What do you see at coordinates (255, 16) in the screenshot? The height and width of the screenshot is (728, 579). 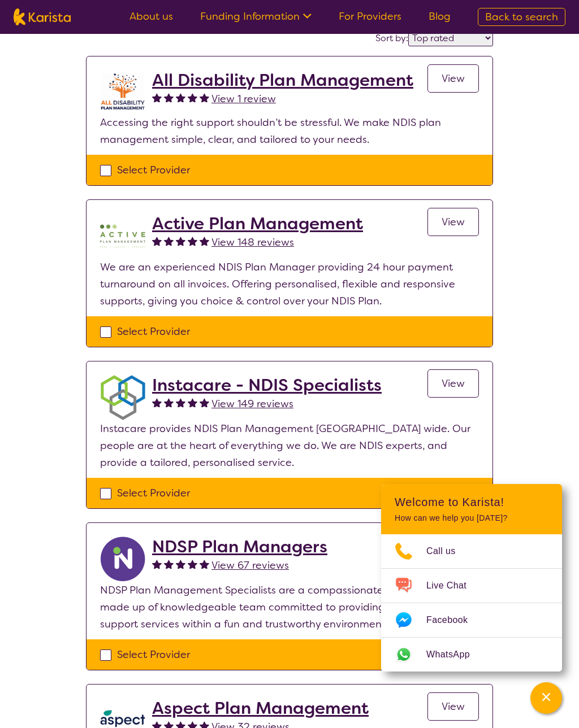 I see `a: Funding Information` at bounding box center [255, 16].